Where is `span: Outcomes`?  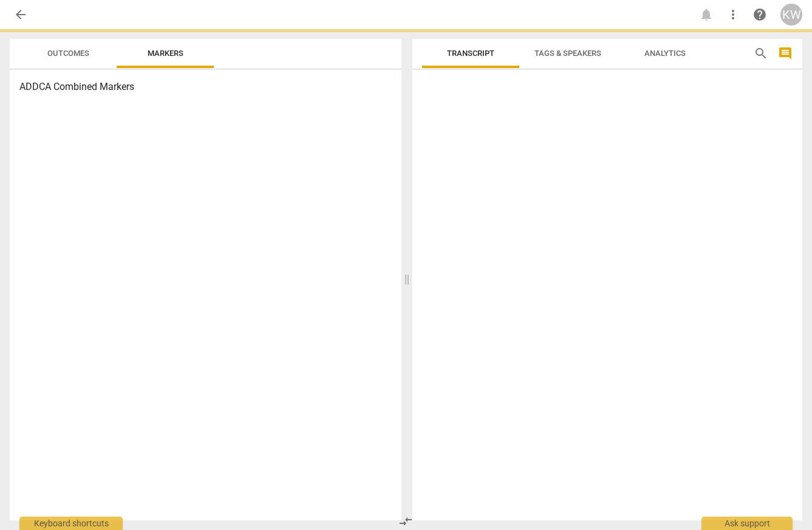
span: Outcomes is located at coordinates (68, 52).